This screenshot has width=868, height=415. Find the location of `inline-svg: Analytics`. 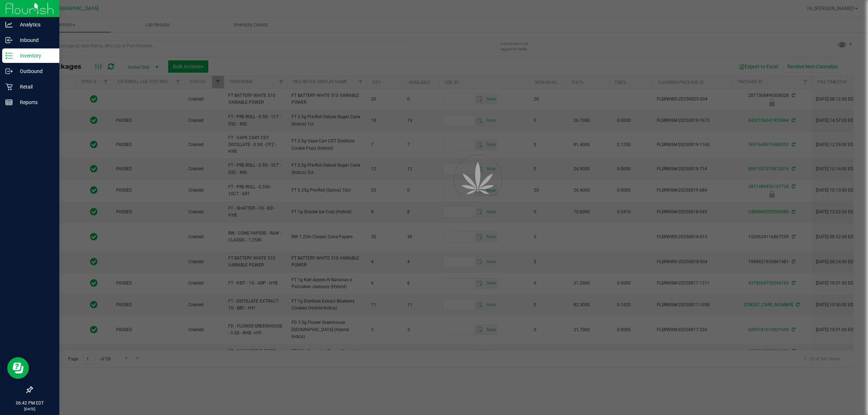

inline-svg: Analytics is located at coordinates (9, 24).